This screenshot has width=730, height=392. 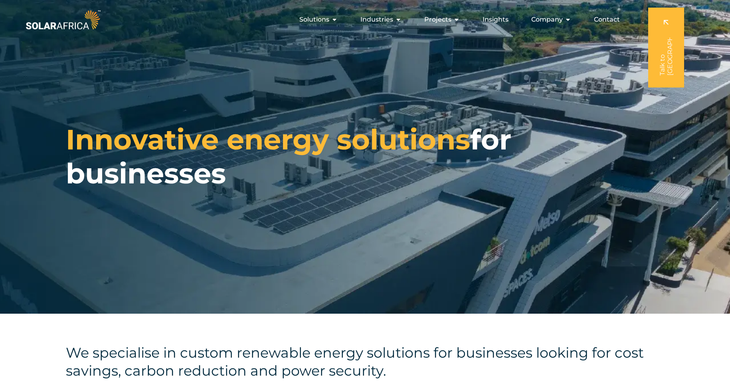 What do you see at coordinates (547, 20) in the screenshot?
I see `span: Company` at bounding box center [547, 20].